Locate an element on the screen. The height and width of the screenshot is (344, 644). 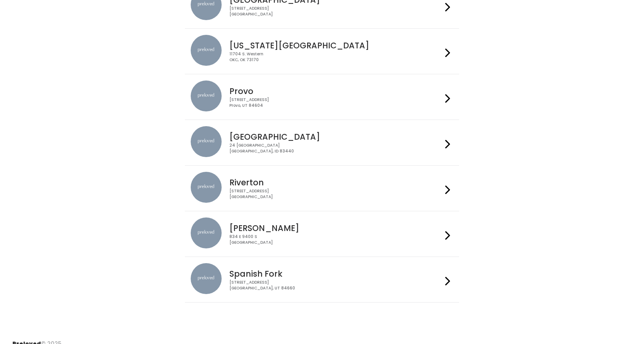
h4: Spanish Fork is located at coordinates (336, 273).